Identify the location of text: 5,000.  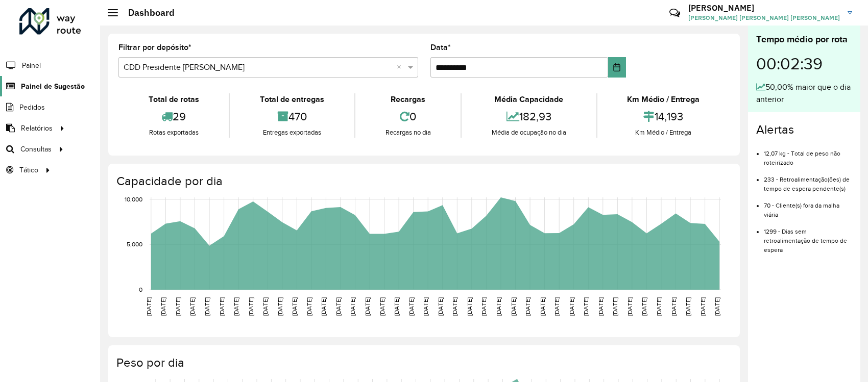
(134, 244).